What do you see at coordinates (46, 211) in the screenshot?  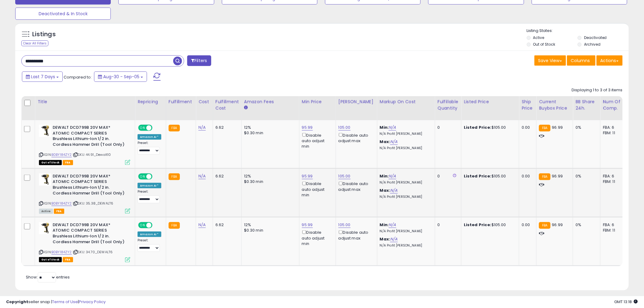 I see `span: All listings currently available for purchase on Amazon` at bounding box center [46, 211].